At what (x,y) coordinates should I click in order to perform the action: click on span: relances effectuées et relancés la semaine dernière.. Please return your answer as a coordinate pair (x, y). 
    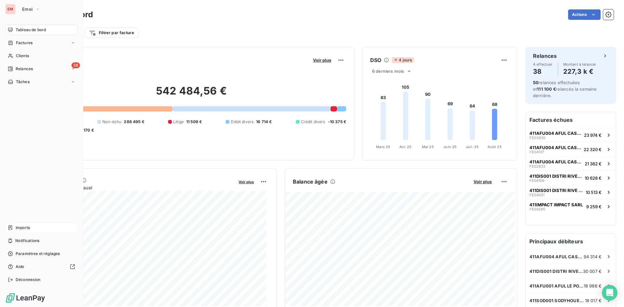
    Looking at the image, I should click on (565, 89).